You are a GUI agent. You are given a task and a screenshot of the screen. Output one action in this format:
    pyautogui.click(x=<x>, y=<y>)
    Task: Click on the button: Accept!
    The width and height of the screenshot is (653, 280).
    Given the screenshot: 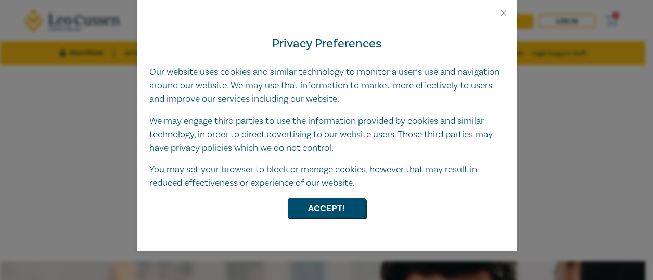 What is the action you would take?
    pyautogui.click(x=327, y=208)
    